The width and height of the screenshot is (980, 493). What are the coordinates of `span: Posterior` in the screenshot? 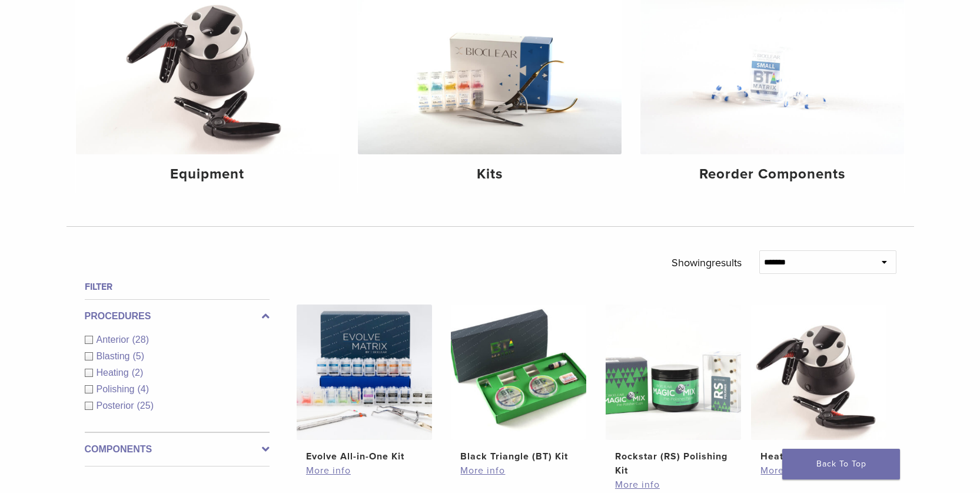 It's located at (116, 405).